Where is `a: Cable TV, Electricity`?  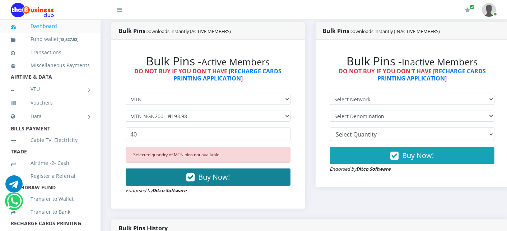
a: Cable TV, Electricity is located at coordinates (50, 140).